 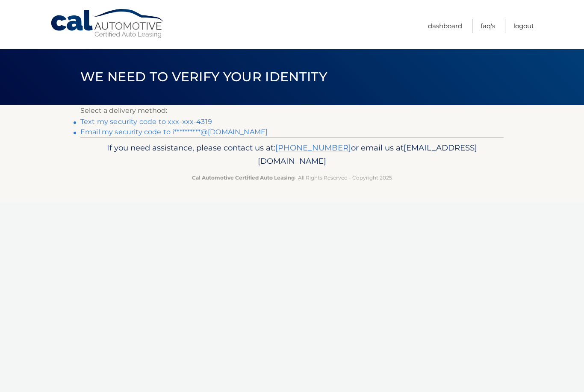 I want to click on a: Dashboard, so click(x=445, y=26).